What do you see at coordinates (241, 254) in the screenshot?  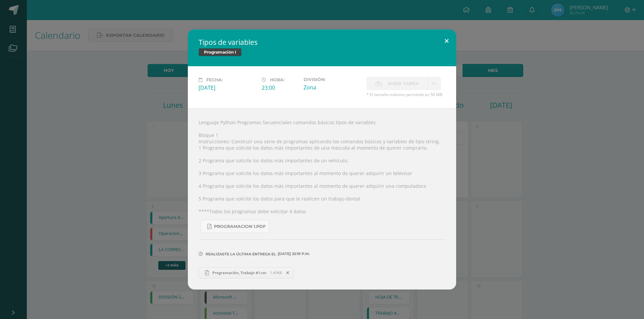 I see `span: Realizaste la última entrega el` at bounding box center [241, 254].